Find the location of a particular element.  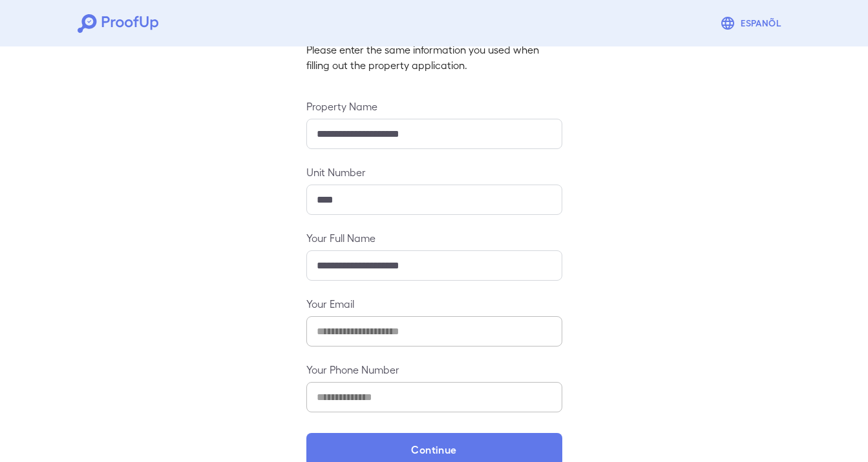

label: Your Phone Number is located at coordinates (434, 369).